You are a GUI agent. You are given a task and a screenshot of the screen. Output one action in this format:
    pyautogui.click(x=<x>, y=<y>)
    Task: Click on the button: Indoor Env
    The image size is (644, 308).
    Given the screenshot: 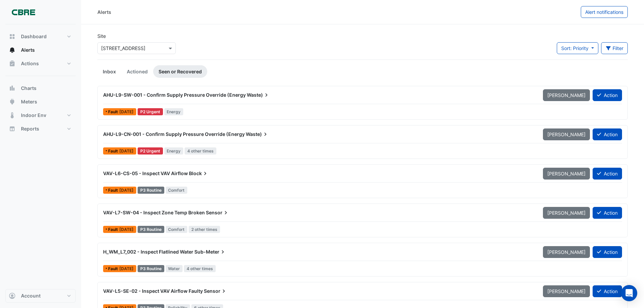 What is the action you would take?
    pyautogui.click(x=40, y=115)
    